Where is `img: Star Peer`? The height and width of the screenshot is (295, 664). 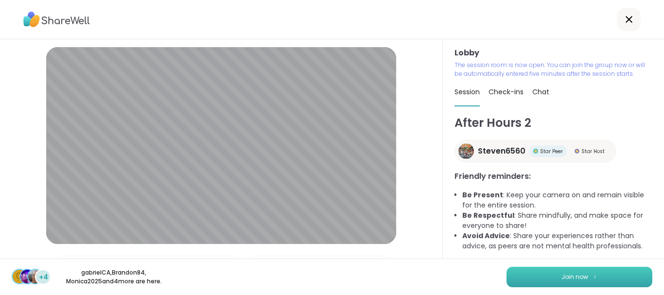 img: Star Peer is located at coordinates (536, 151).